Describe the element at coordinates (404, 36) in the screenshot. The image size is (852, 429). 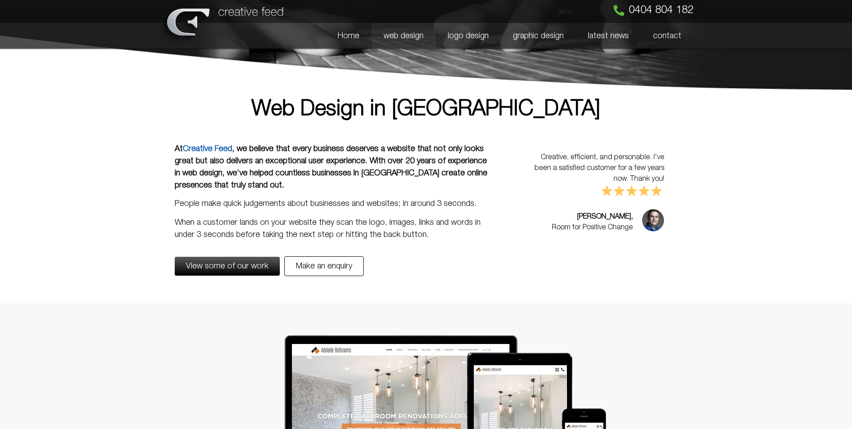
I see `a: web design` at that location.